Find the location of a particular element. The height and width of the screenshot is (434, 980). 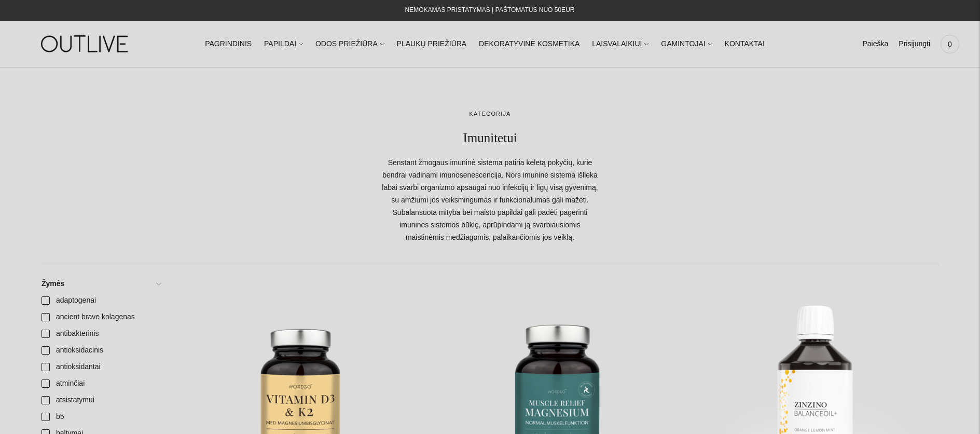

a: DEKORATYVINĖ KOSMETIKA is located at coordinates (529, 44).